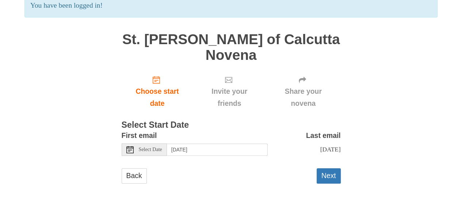  Describe the element at coordinates (303, 97) in the screenshot. I see `span: Share your novena` at that location.